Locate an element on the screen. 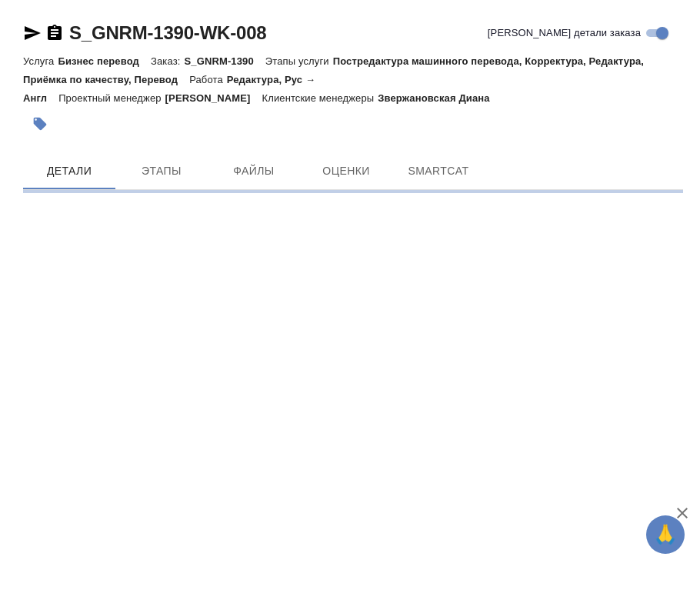 The width and height of the screenshot is (700, 600). p: Заказ: is located at coordinates (167, 61).